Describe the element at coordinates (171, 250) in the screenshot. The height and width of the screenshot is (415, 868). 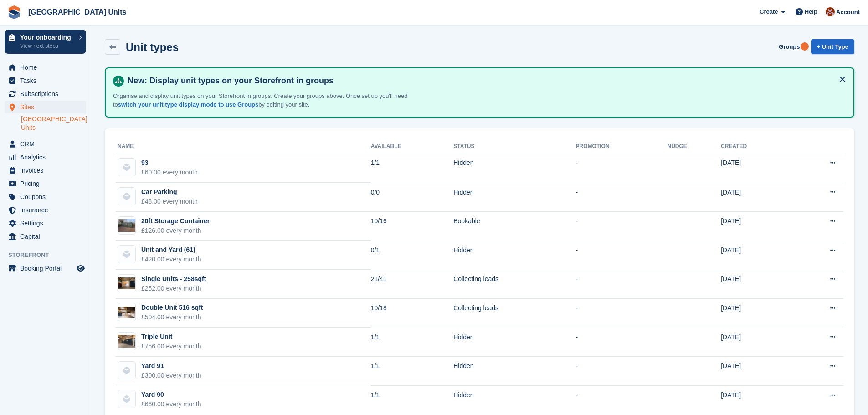
I see `div: Unit and Yard (61)` at that location.